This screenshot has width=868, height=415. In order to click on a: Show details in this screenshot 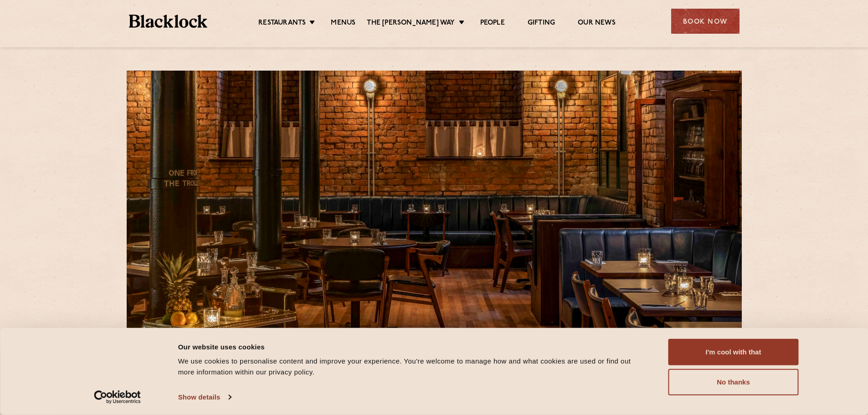, I will do `click(204, 397)`.